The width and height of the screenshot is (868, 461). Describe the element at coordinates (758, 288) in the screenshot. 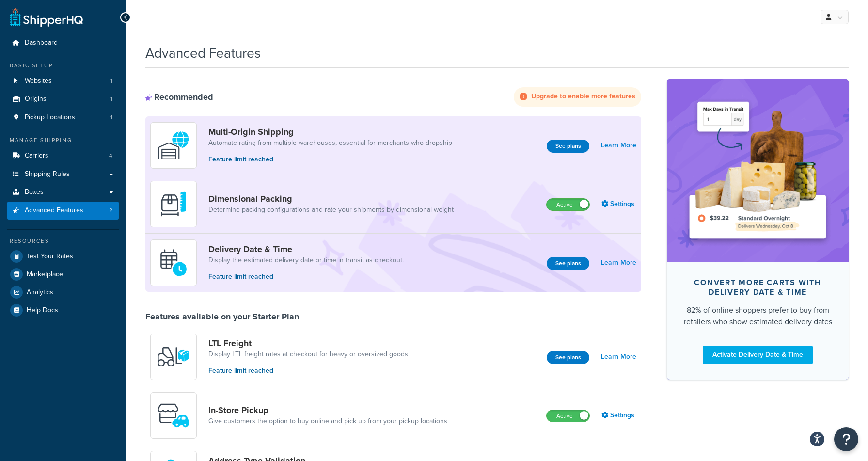

I see `div: Convert more carts with delivery date & time` at that location.